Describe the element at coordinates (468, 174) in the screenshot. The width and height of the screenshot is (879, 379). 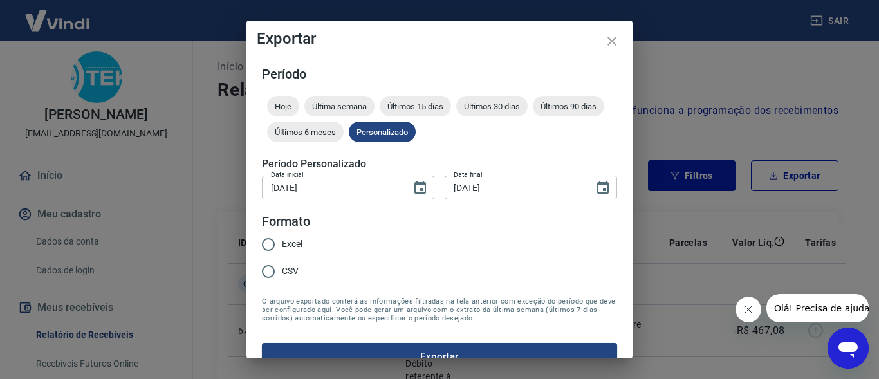
I see `label: Data final` at that location.